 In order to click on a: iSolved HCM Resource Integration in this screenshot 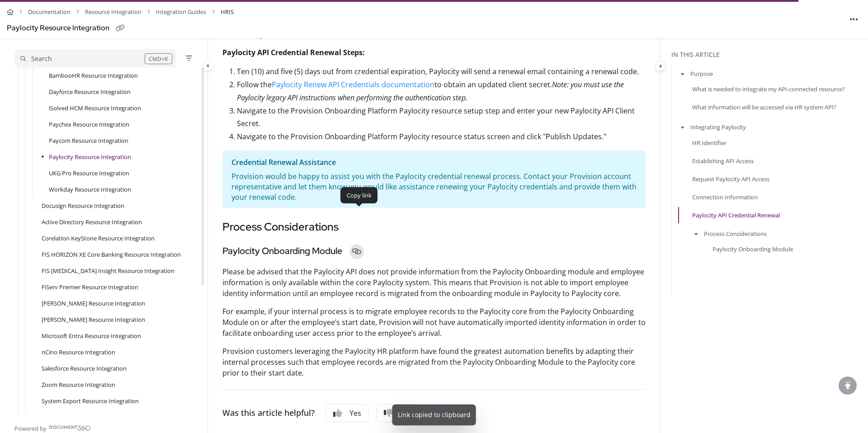, I will do `click(95, 108)`.